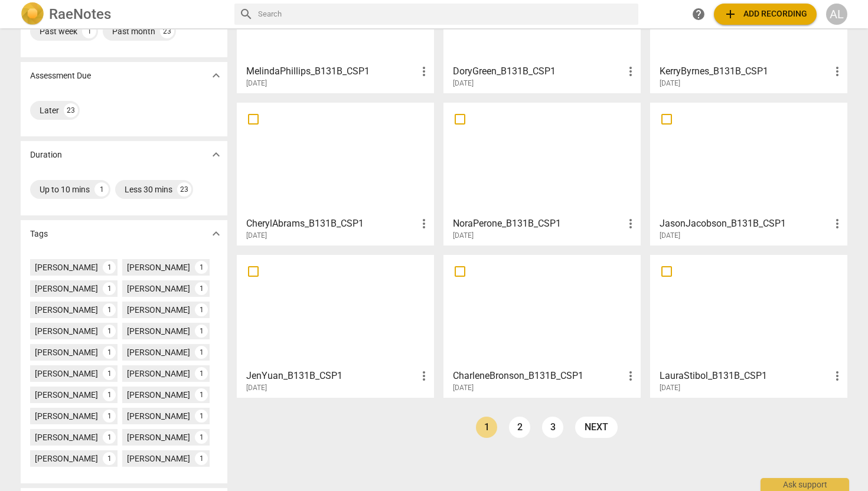  What do you see at coordinates (538, 376) in the screenshot?
I see `h3: CharleneBronson_B131B_CSP1` at bounding box center [538, 376].